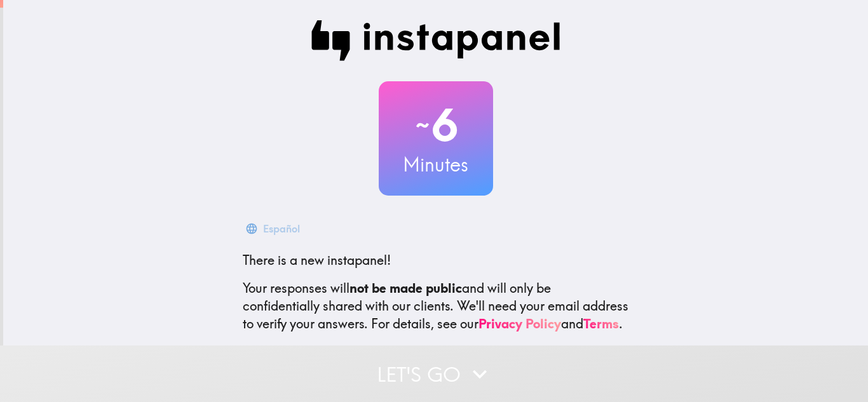 The image size is (868, 402). I want to click on img: Instapanel, so click(435, 41).